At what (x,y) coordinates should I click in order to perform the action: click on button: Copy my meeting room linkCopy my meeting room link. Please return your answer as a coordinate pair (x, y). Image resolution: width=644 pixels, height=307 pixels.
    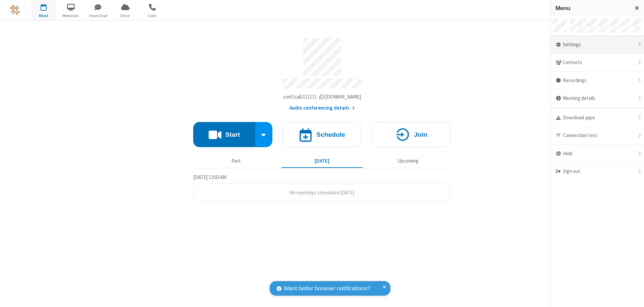
    Looking at the image, I should click on (322, 97).